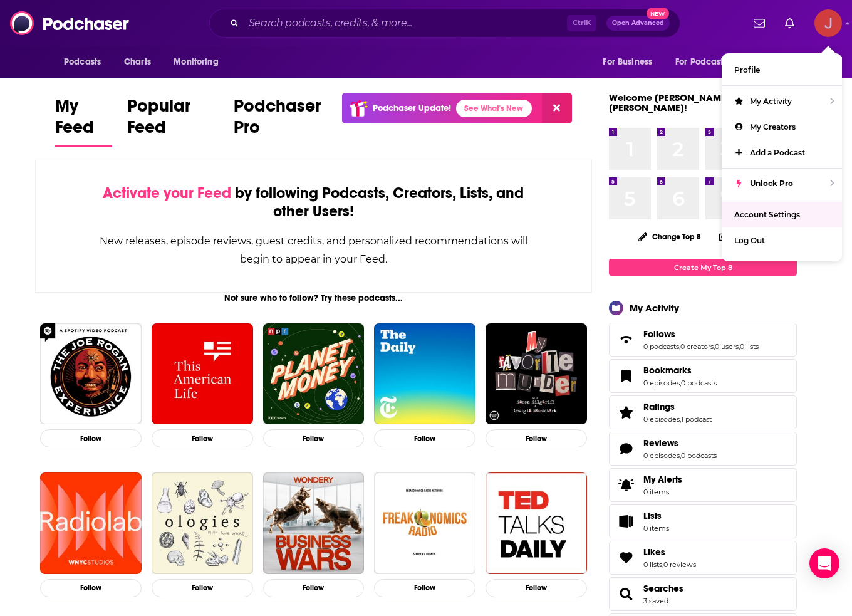  I want to click on span: New, so click(658, 13).